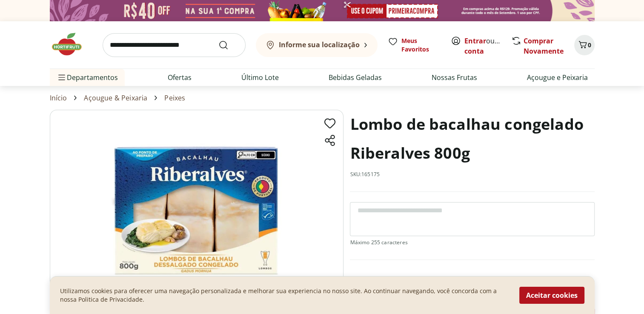  Describe the element at coordinates (421, 45) in the screenshot. I see `span: Meus Favoritos` at that location.